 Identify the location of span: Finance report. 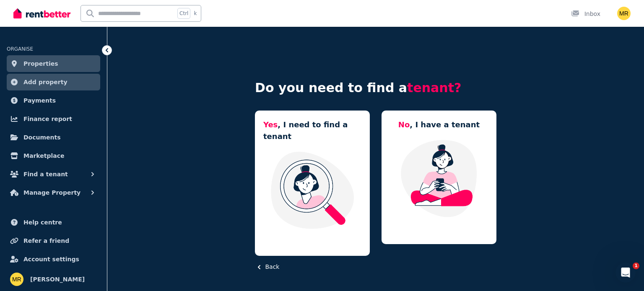
(48, 119).